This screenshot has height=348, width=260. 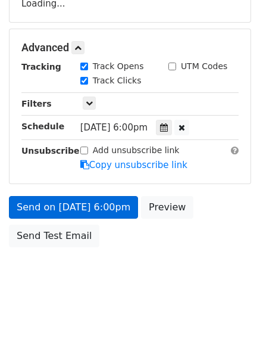 What do you see at coordinates (117, 80) in the screenshot?
I see `label: Track Clicks` at bounding box center [117, 80].